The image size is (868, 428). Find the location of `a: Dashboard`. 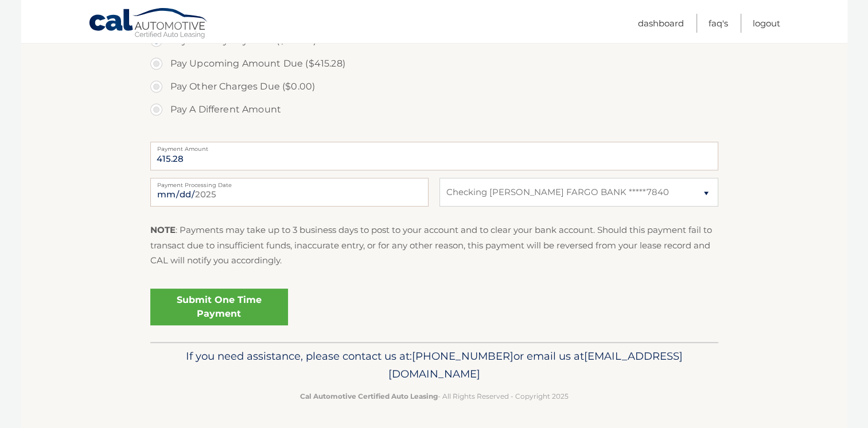

a: Dashboard is located at coordinates (661, 23).